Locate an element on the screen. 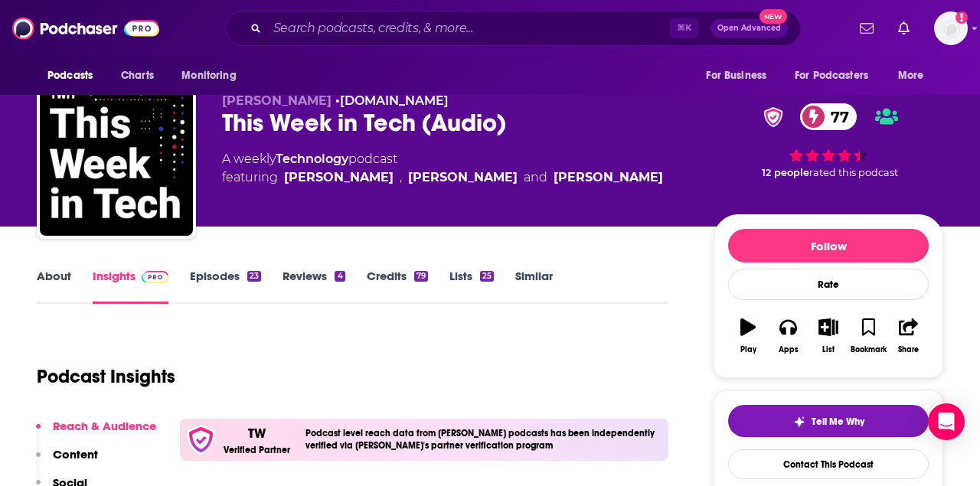  svg: Add a profile image is located at coordinates (962, 18).